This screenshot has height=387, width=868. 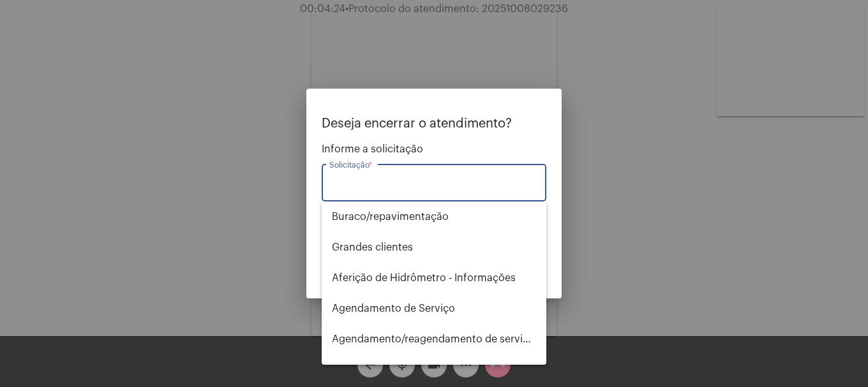 What do you see at coordinates (434, 150) in the screenshot?
I see `span: Informe a solicitação` at bounding box center [434, 150].